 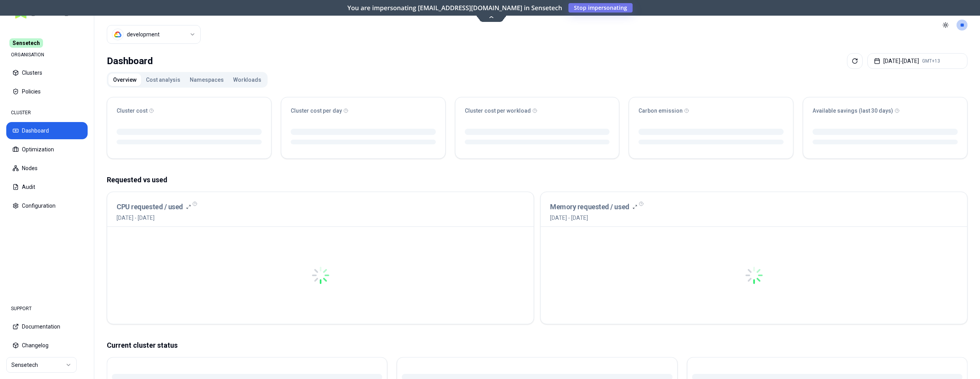 What do you see at coordinates (589, 207) in the screenshot?
I see `h3: Memory requested / used` at bounding box center [589, 207].